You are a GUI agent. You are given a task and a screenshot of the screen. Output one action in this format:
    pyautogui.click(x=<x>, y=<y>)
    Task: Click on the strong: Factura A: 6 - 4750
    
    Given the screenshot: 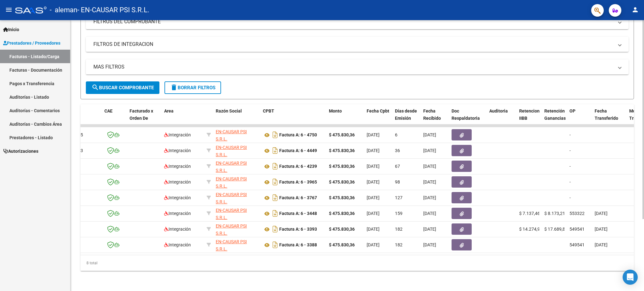 What is the action you would take?
    pyautogui.click(x=298, y=135)
    